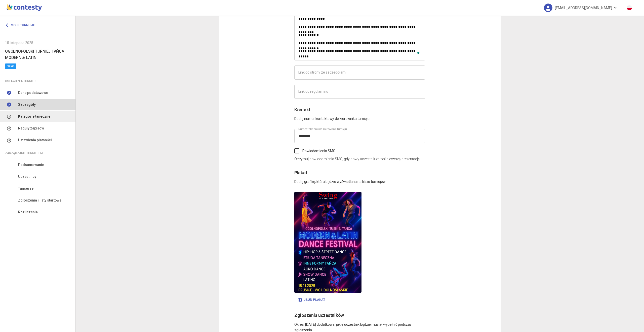 The width and height of the screenshot is (644, 332). Describe the element at coordinates (38, 81) in the screenshot. I see `div: Ustawienia turnieju` at that location.